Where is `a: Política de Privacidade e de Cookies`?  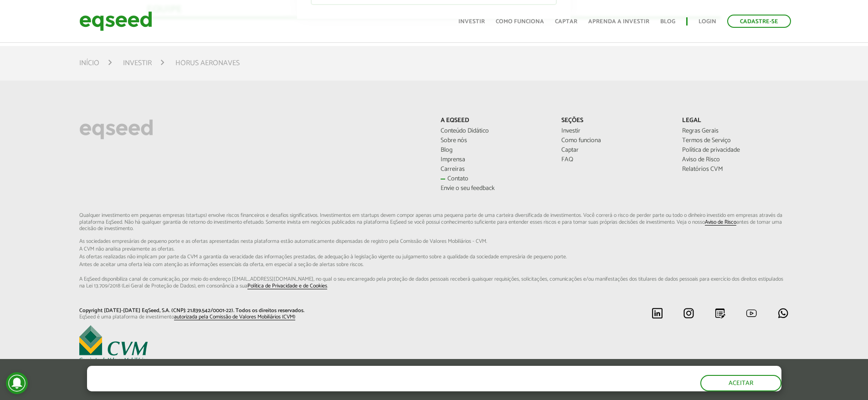
a: Política de Privacidade e de Cookies is located at coordinates (287, 286).